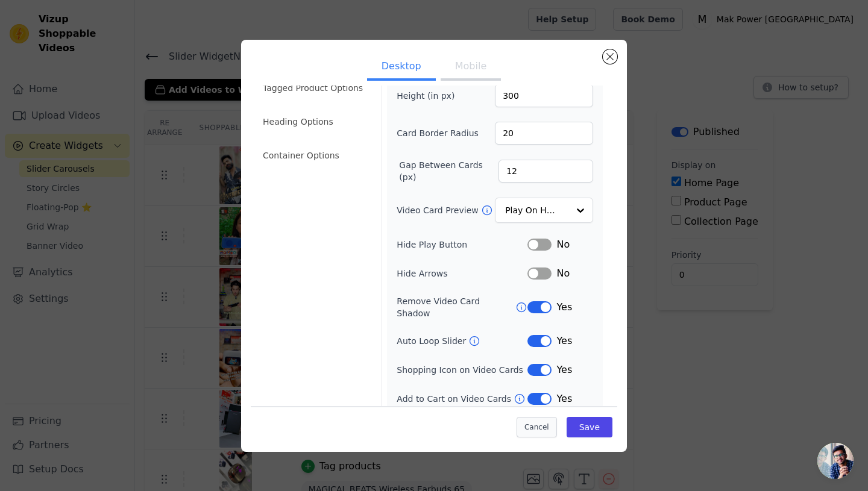 This screenshot has width=868, height=491. Describe the element at coordinates (315, 122) in the screenshot. I see `li: Heading Options` at that location.